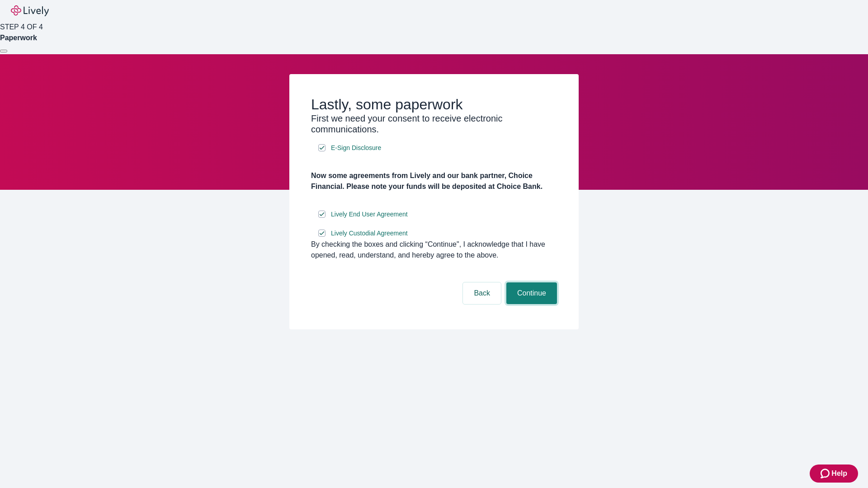 Image resolution: width=868 pixels, height=488 pixels. What do you see at coordinates (30, 11) in the screenshot?
I see `img: Lively` at bounding box center [30, 11].